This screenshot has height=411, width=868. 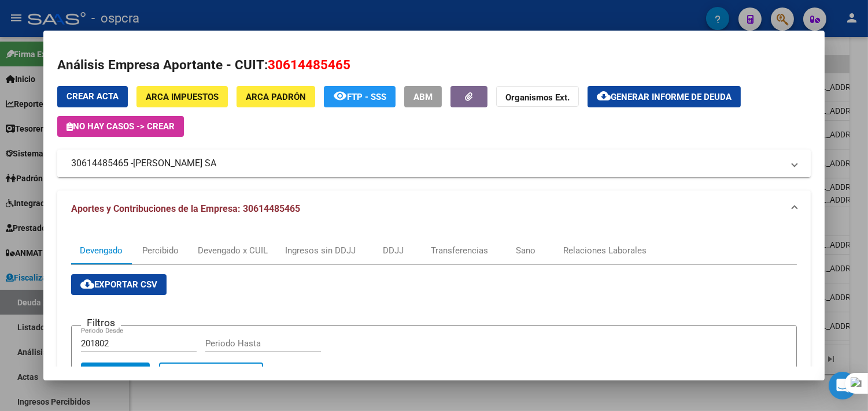 What do you see at coordinates (434, 209) in the screenshot?
I see `mat-expansion-panel-header: Aportes y Contribuciones de la Empresa: 30614485465` at bounding box center [434, 209].